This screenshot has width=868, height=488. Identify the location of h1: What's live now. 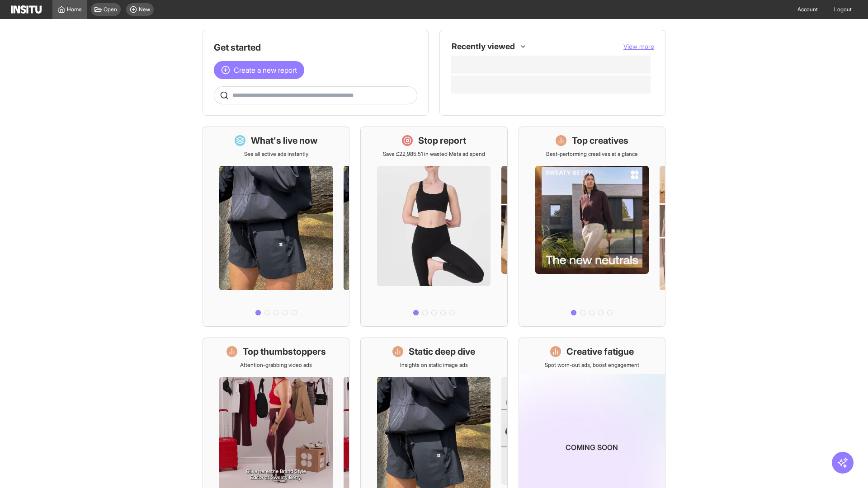
(285, 141).